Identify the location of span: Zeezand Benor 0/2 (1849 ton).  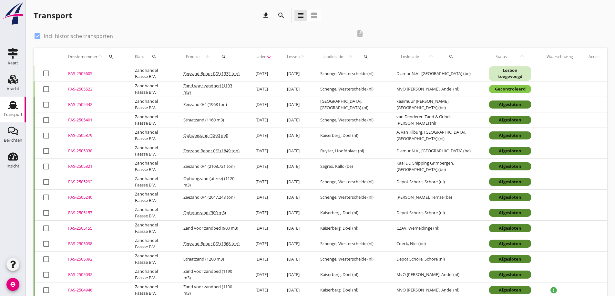
(211, 151).